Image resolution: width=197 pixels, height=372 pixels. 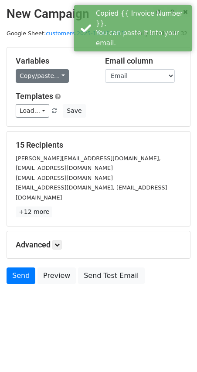 I want to click on h5: 15 Recipients, so click(x=98, y=145).